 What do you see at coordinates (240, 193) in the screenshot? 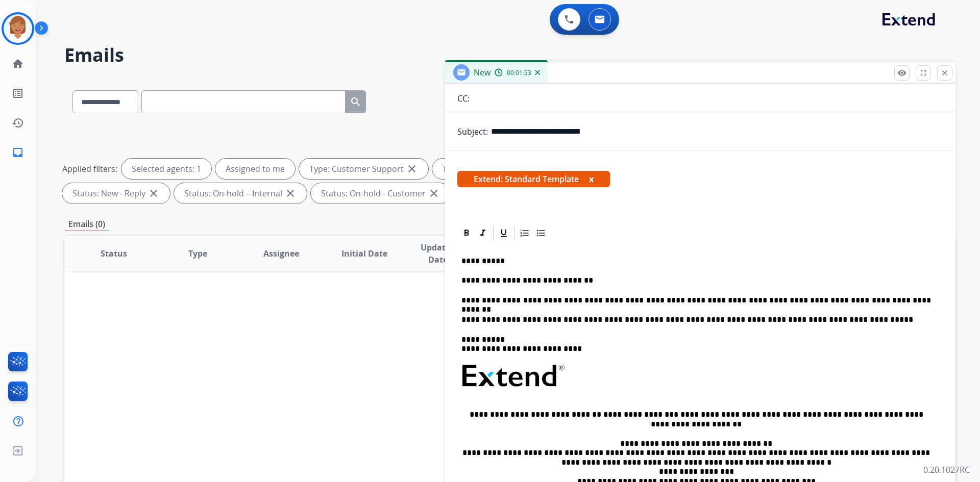
I see `div: Status: On-hold – Internal` at bounding box center [240, 193].